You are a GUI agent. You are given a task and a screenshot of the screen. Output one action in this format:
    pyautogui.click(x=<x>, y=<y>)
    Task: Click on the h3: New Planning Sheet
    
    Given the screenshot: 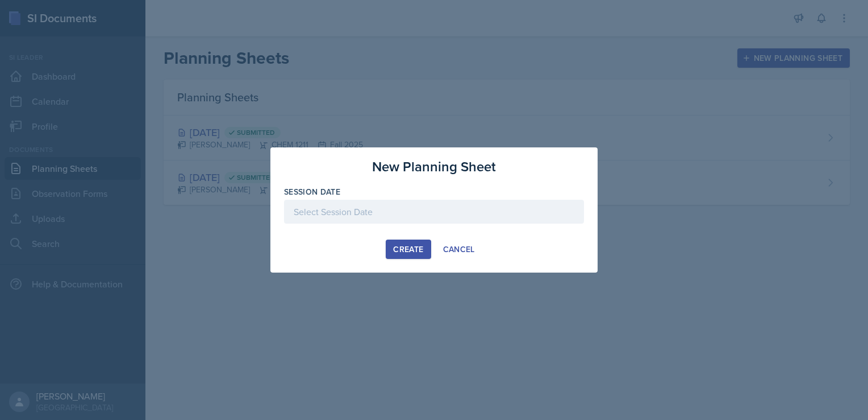 What is the action you would take?
    pyautogui.click(x=434, y=167)
    